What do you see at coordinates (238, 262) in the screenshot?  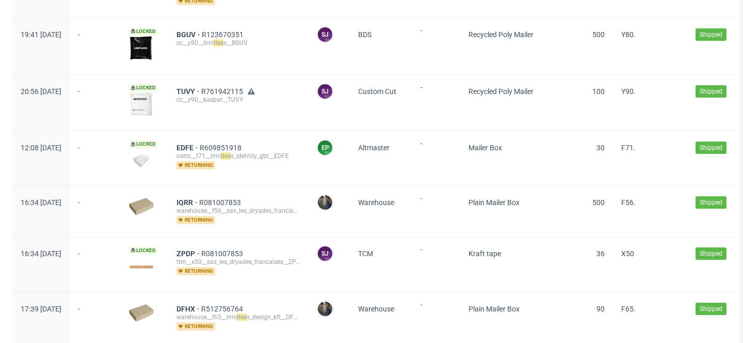 I see `div: ttm__x50__sas_les_dryades_francaises__ZPDP` at bounding box center [238, 262].